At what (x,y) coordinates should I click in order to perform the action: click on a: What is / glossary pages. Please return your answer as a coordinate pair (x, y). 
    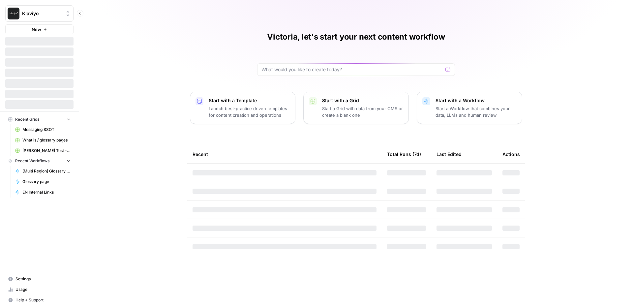
    Looking at the image, I should click on (43, 140).